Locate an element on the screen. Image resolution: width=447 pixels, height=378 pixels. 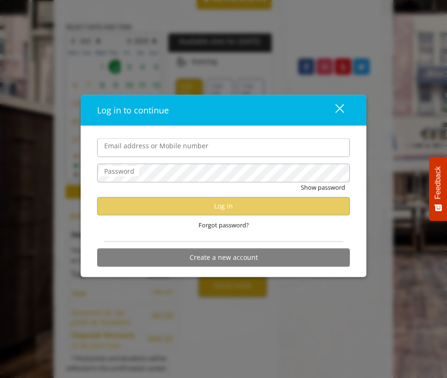
button: Feedback - Show survey is located at coordinates (438, 189).